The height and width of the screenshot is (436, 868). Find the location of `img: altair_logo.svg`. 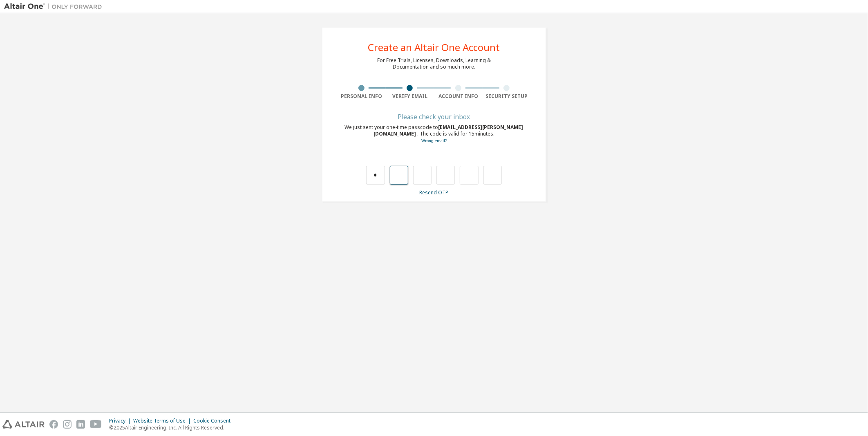

img: altair_logo.svg is located at coordinates (23, 424).